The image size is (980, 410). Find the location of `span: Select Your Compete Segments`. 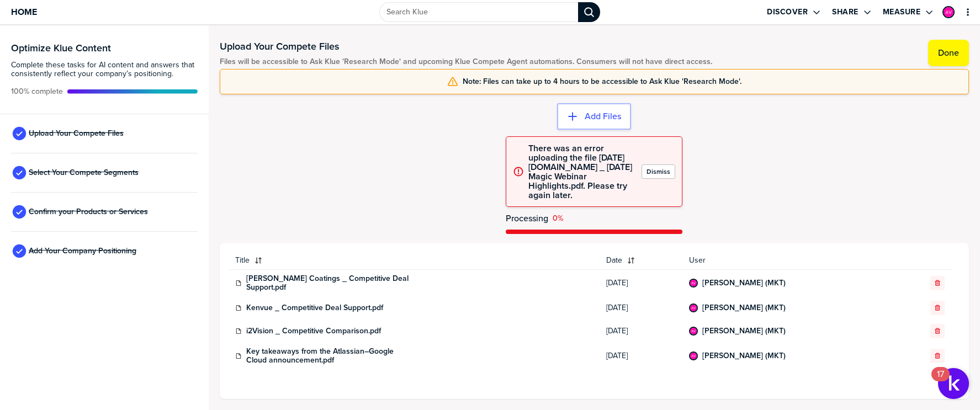

span: Select Your Compete Segments is located at coordinates (83, 173).